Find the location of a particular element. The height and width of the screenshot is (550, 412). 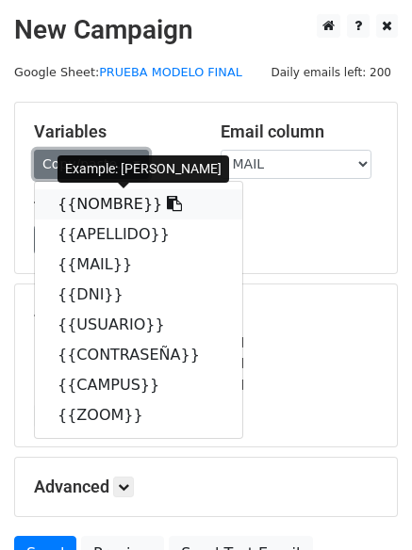

a: Copy/paste... is located at coordinates (91, 164).